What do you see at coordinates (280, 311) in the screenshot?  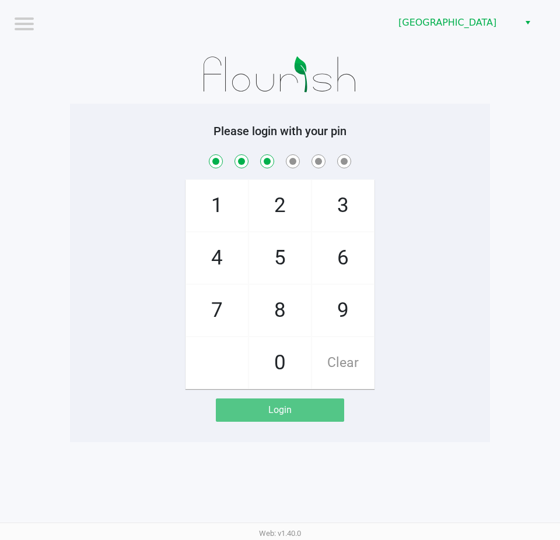 I see `span: 8` at bounding box center [280, 311].